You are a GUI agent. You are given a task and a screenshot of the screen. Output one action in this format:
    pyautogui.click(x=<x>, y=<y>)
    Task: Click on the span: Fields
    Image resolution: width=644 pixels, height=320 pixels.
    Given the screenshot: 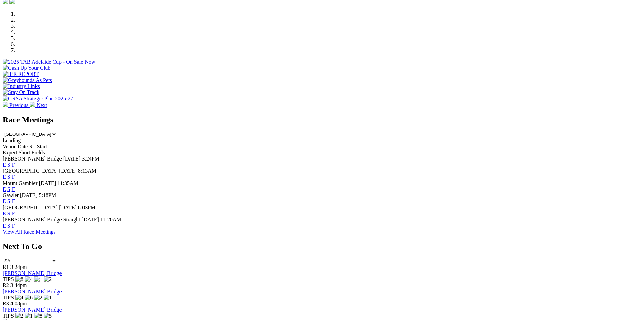 What is the action you would take?
    pyautogui.click(x=38, y=152)
    